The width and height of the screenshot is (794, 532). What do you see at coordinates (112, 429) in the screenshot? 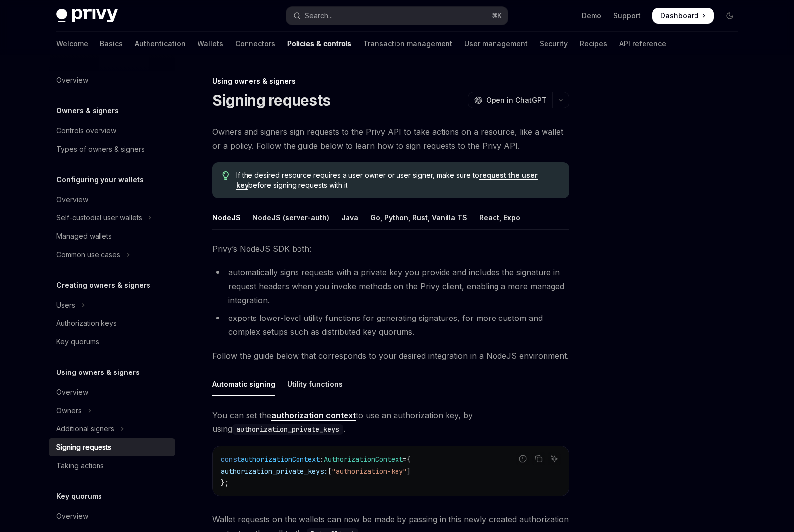
I see `button: Toggle Additional signers section` at bounding box center [112, 429].